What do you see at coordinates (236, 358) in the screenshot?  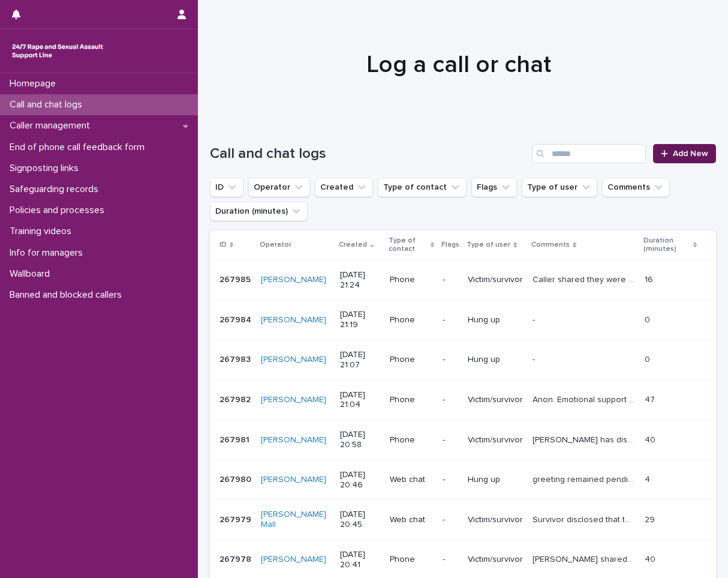 I see `p: 267983` at bounding box center [236, 358].